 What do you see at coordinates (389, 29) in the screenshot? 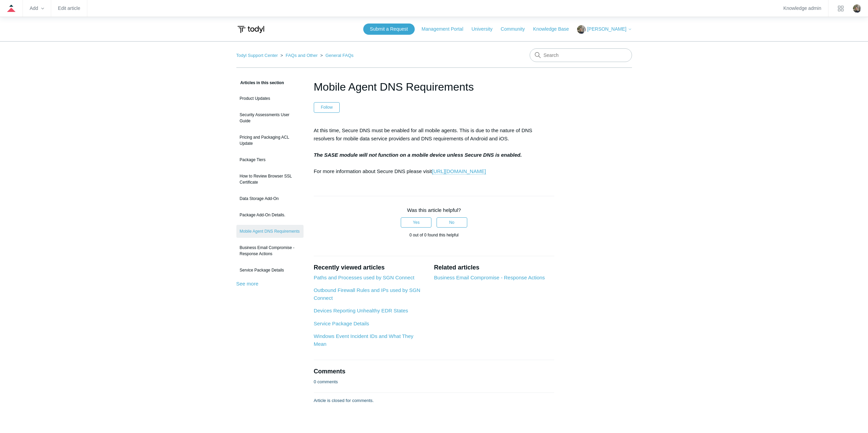
I see `a: Submit a Request` at bounding box center [389, 29].